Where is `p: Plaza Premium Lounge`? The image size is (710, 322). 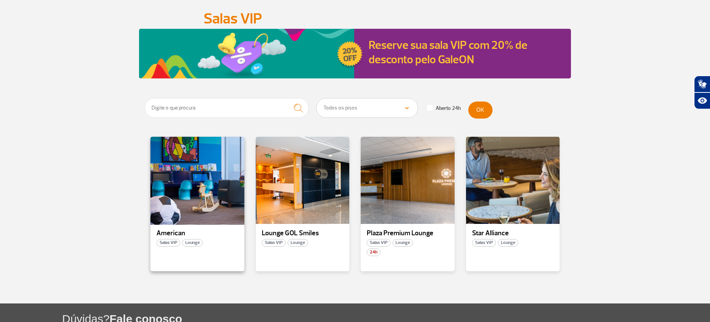
p: Plaza Premium Lounge is located at coordinates (408, 233).